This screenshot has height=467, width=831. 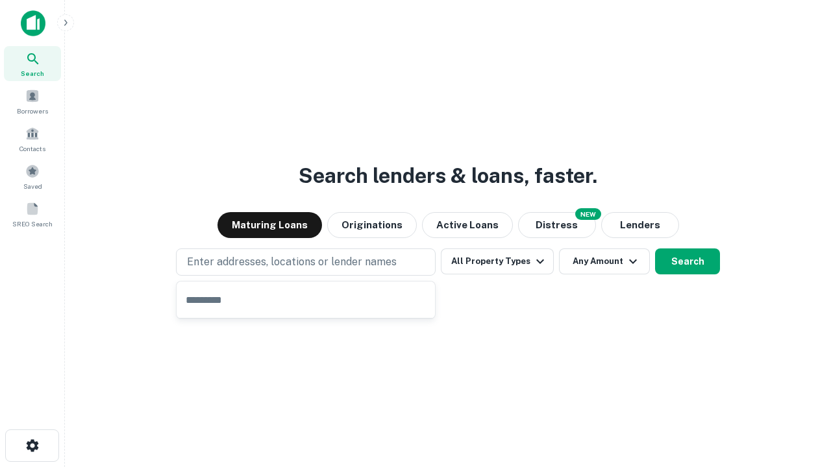 I want to click on div: Contacts, so click(x=32, y=139).